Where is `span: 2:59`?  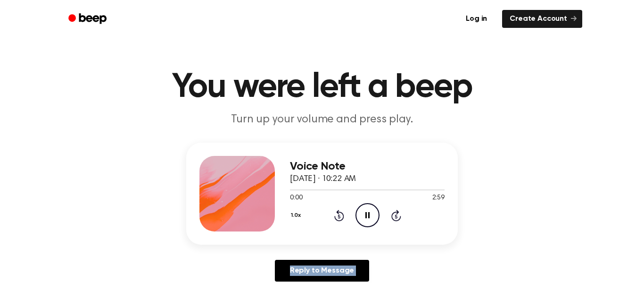
span: 2:59 is located at coordinates (439, 198).